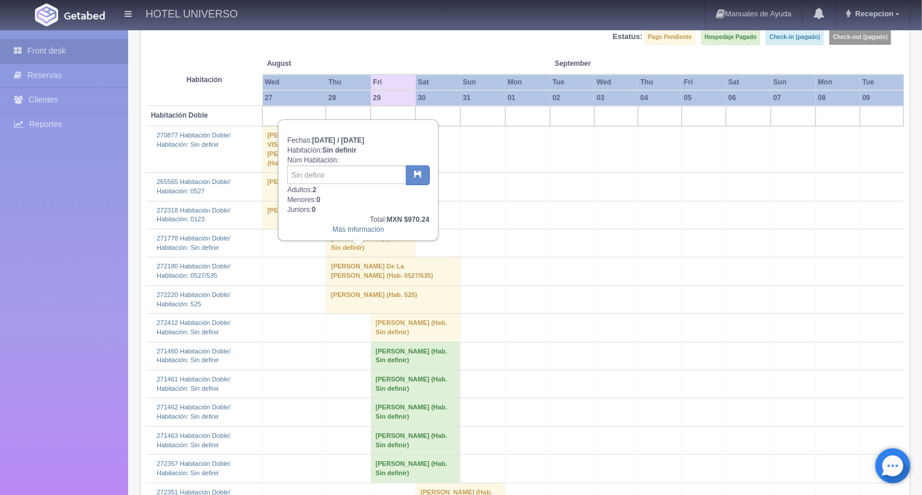 The width and height of the screenshot is (922, 495). I want to click on span: September, so click(594, 63).